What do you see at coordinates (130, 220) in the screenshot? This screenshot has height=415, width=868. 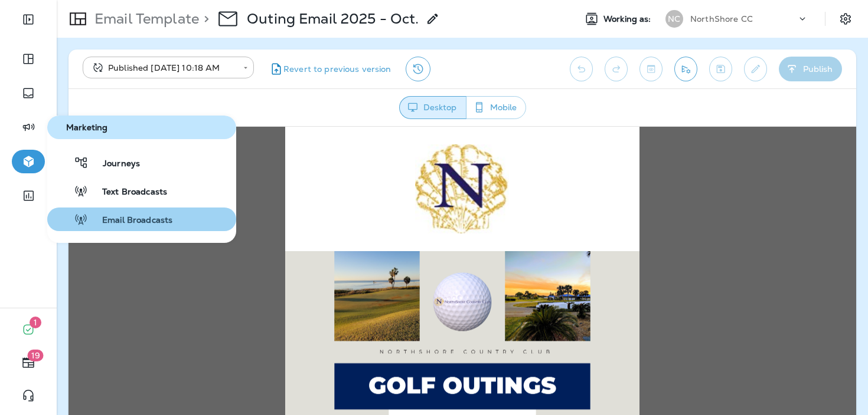 I see `span: Email Broadcasts` at bounding box center [130, 220].